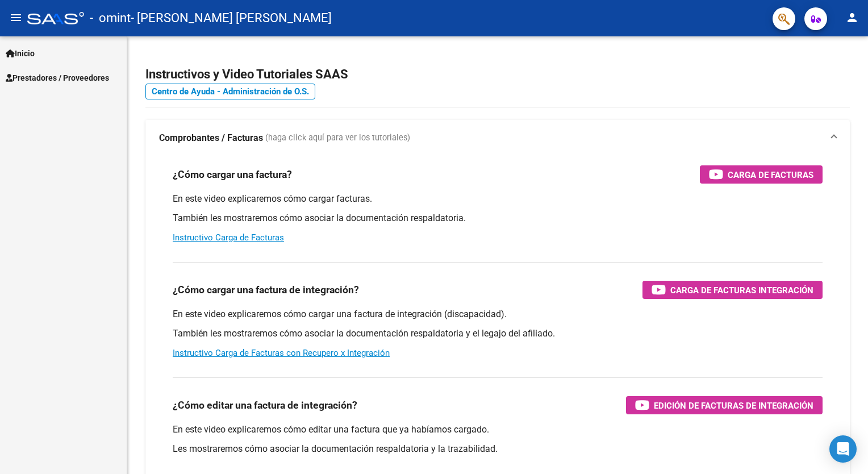 The width and height of the screenshot is (868, 474). What do you see at coordinates (230, 92) in the screenshot?
I see `a: Centro de Ayuda - Administración de O.S.` at bounding box center [230, 92].